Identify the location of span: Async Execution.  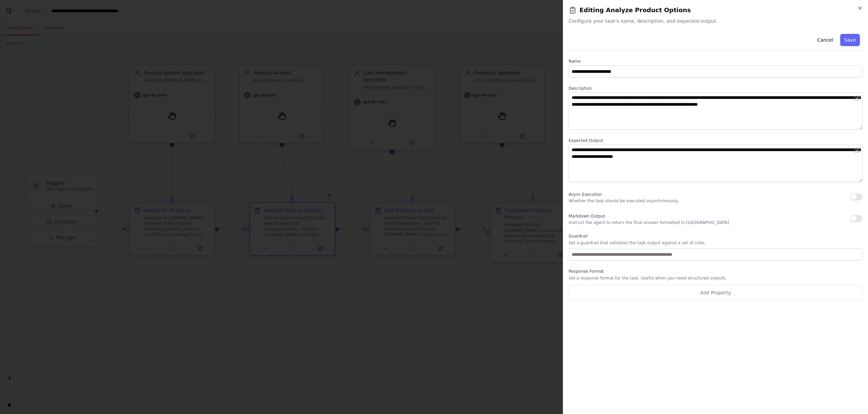
(586, 195).